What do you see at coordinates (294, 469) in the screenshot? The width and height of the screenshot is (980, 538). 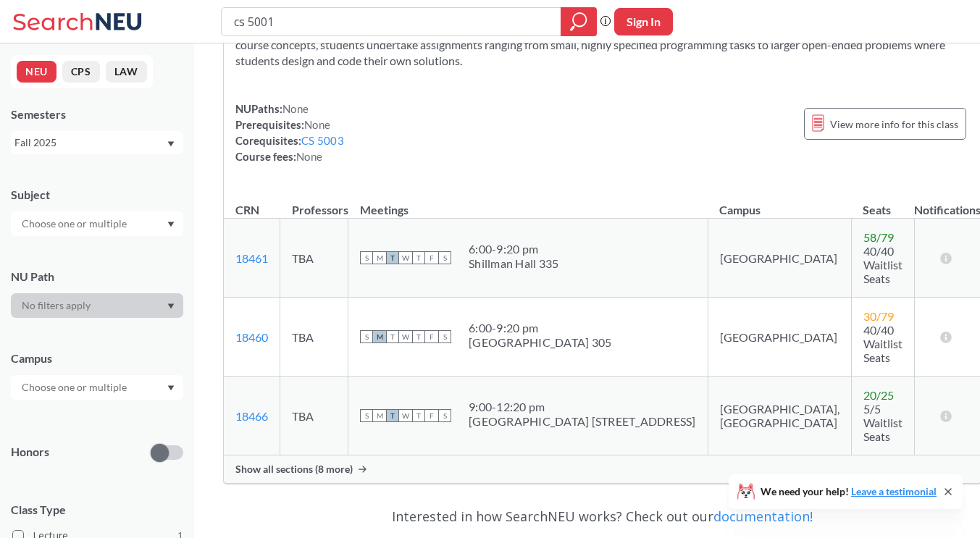 I see `span: Show all sections (8 more)` at bounding box center [294, 469].